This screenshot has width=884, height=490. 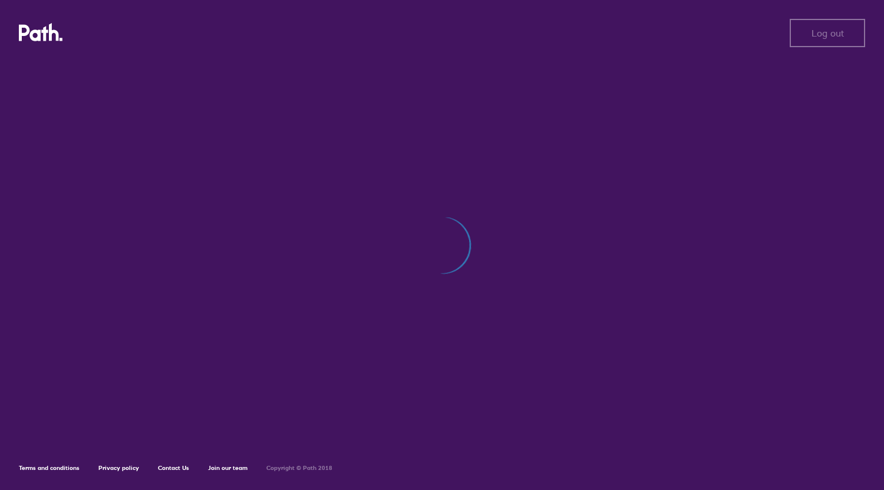 I want to click on button: Log out, so click(x=827, y=33).